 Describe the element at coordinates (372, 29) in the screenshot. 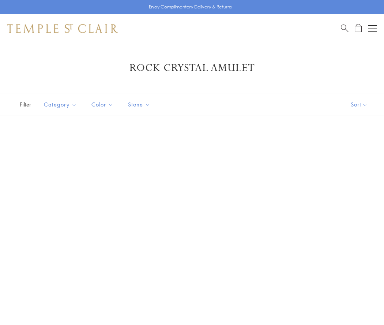

I see `button: Open navigation` at that location.